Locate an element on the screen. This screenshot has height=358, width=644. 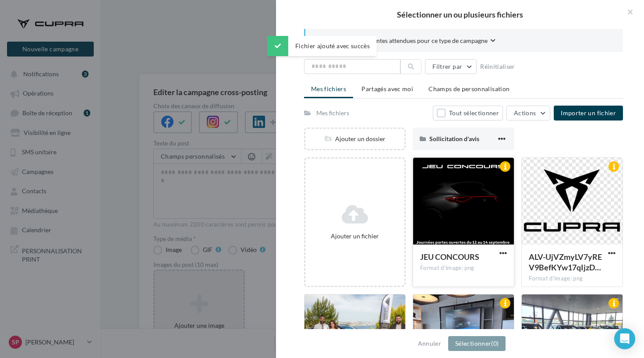
span: (0) is located at coordinates (495, 343).